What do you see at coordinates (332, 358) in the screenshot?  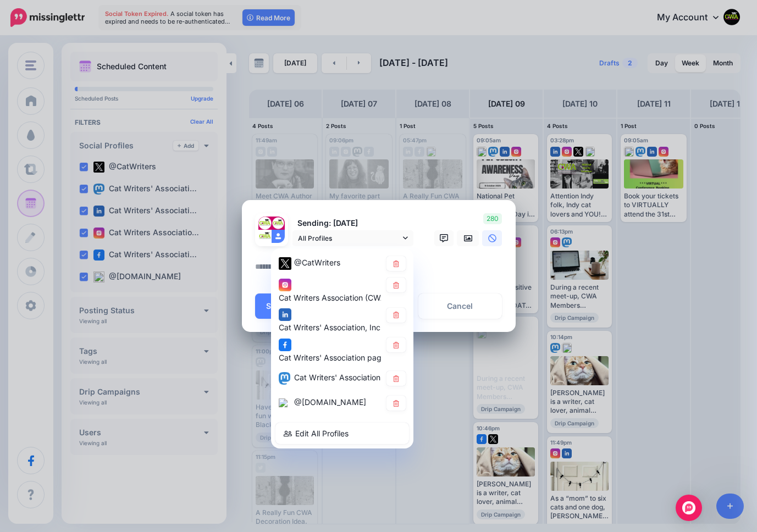 I see `span: Cat Writers' Association page` at bounding box center [332, 358].